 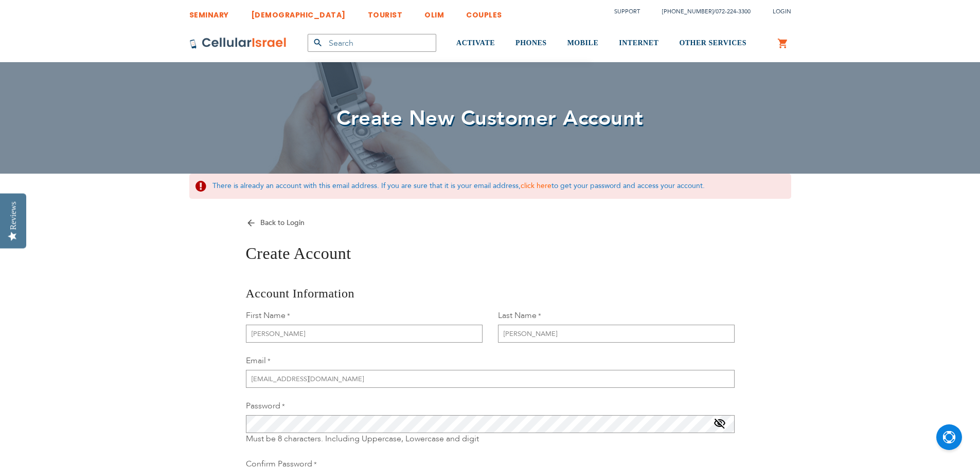 What do you see at coordinates (490, 379) in the screenshot?
I see `input: Email` at bounding box center [490, 379].